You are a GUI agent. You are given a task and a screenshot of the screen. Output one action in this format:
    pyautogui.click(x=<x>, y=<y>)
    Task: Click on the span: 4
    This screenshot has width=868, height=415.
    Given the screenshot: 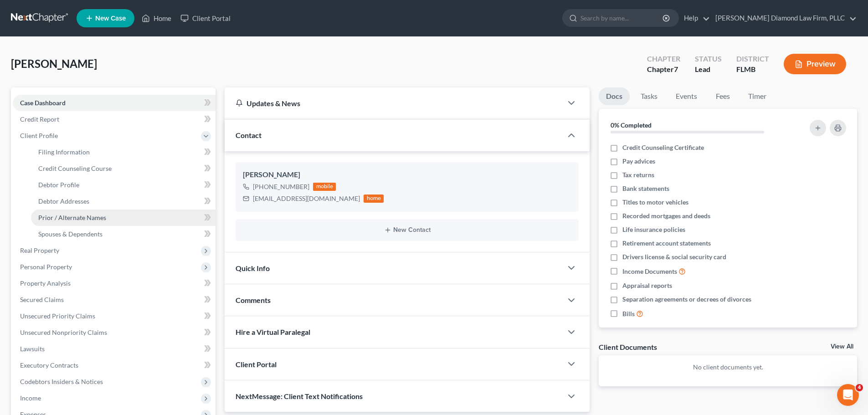 What is the action you would take?
    pyautogui.click(x=859, y=388)
    